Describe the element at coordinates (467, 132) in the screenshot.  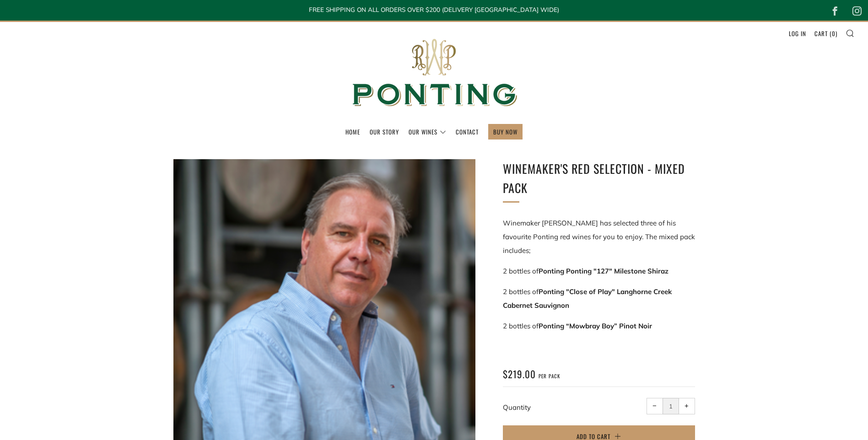
I see `a: Contact` at that location.